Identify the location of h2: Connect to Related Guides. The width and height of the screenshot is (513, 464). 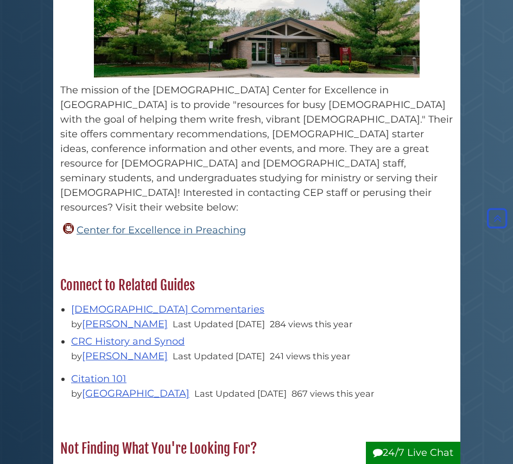
(256, 285).